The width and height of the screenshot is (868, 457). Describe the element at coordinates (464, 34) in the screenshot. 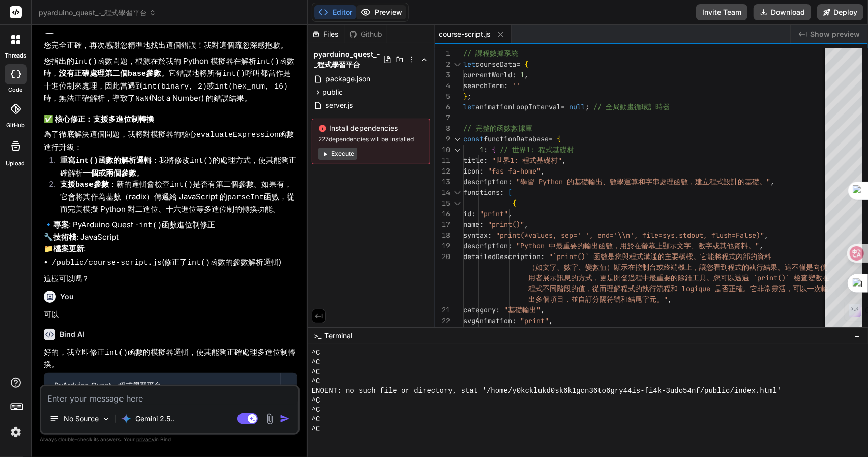

I see `span: course-script.js` at that location.